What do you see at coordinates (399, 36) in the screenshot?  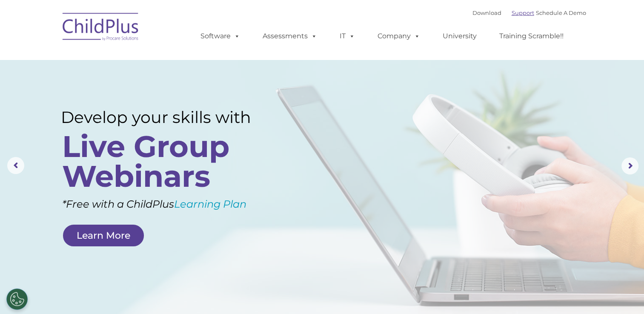 I see `a: Company` at bounding box center [399, 36].